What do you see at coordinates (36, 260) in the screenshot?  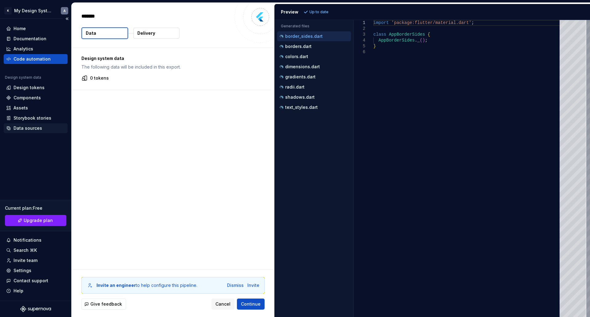 I see `a: Invite team` at bounding box center [36, 260].